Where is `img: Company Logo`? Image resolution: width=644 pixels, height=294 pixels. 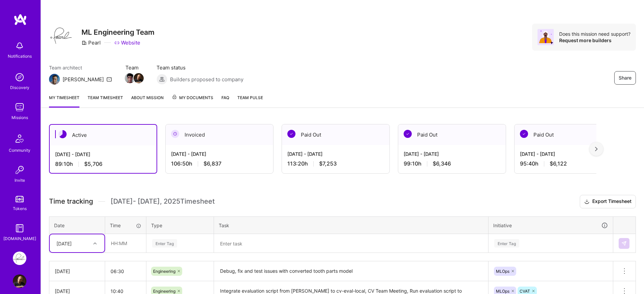
img: Company Logo is located at coordinates (61, 35).